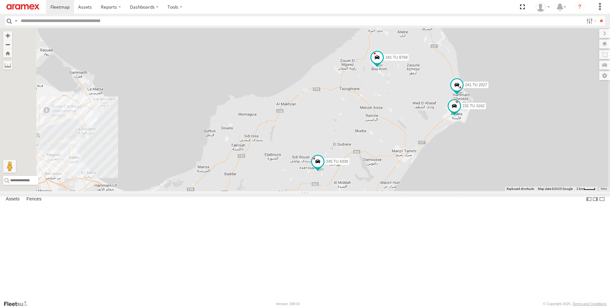  I want to click on label: Dock Summary Table to the Right, so click(595, 199).